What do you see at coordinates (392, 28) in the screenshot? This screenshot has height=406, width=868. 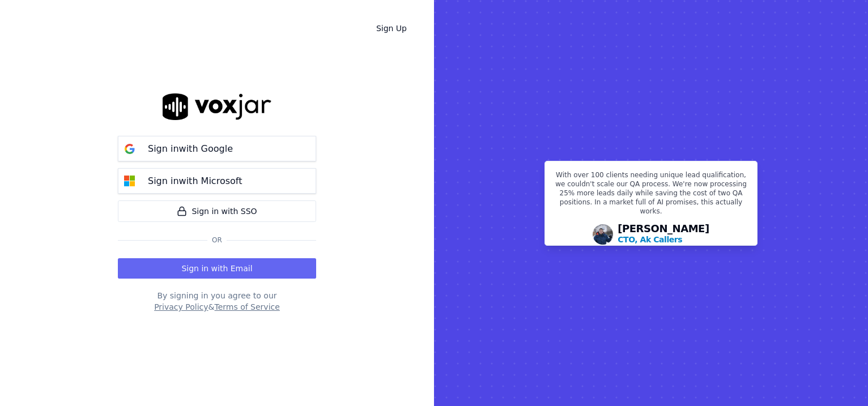 I see `a: Sign Up` at bounding box center [392, 28].